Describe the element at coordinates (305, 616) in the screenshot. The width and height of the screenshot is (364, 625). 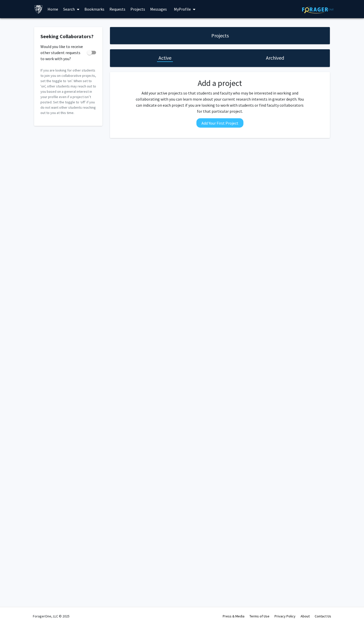
I see `a: About` at that location.